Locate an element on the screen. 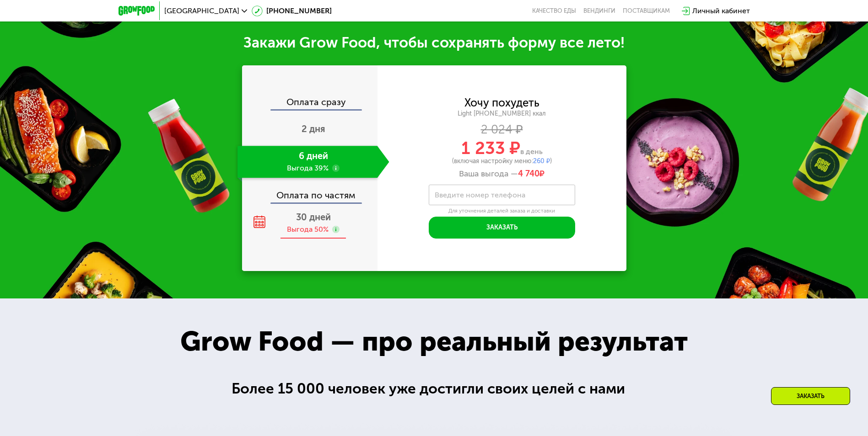  span: 30 дней is located at coordinates (314, 217).